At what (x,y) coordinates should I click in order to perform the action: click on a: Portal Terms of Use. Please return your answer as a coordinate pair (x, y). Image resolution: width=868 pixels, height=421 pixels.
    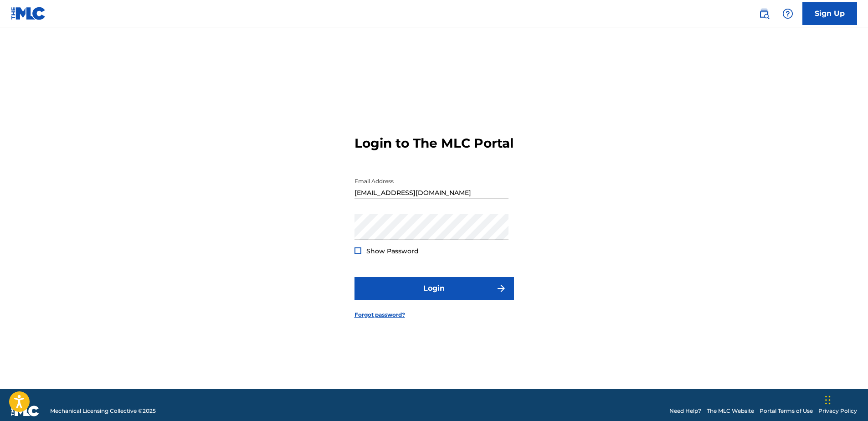
    Looking at the image, I should click on (786, 411).